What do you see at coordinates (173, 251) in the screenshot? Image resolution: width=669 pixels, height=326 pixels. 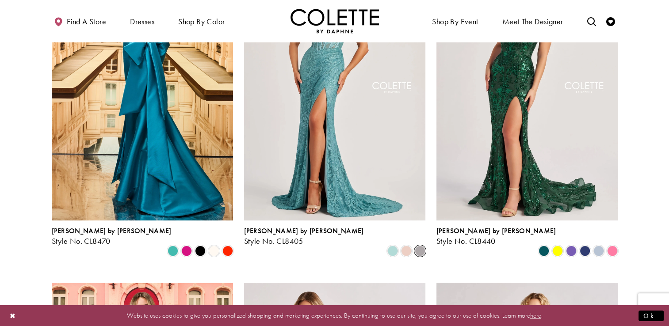 I see `i: Turquoise` at bounding box center [173, 251].